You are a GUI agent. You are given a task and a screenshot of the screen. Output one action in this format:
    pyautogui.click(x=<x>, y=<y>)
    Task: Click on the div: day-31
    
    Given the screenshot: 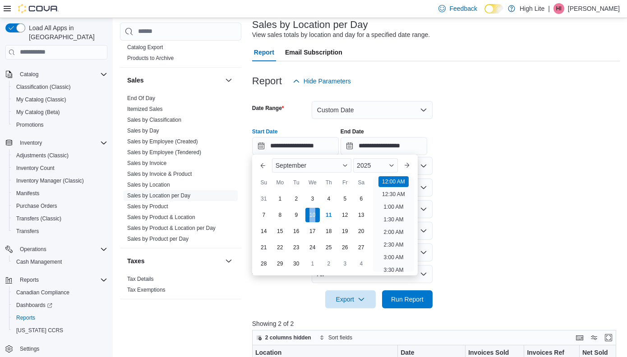 What is the action you would take?
    pyautogui.click(x=264, y=199)
    